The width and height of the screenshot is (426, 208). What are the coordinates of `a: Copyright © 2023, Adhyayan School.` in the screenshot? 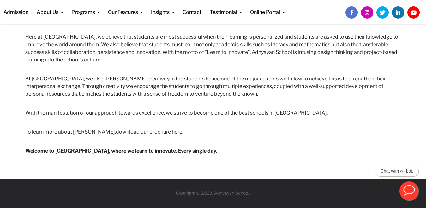 It's located at (213, 193).